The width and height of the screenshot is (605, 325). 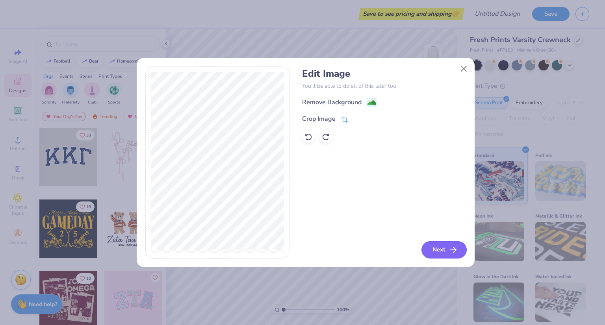 I want to click on button: Close, so click(x=464, y=69).